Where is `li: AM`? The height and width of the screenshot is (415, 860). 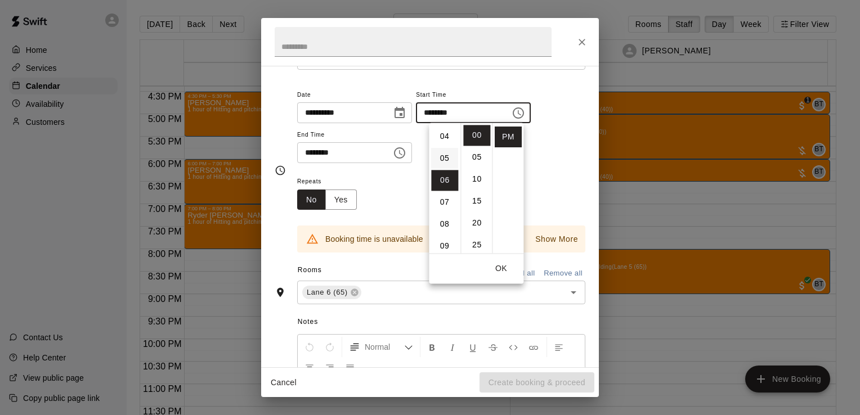
li: AM is located at coordinates (508, 115).